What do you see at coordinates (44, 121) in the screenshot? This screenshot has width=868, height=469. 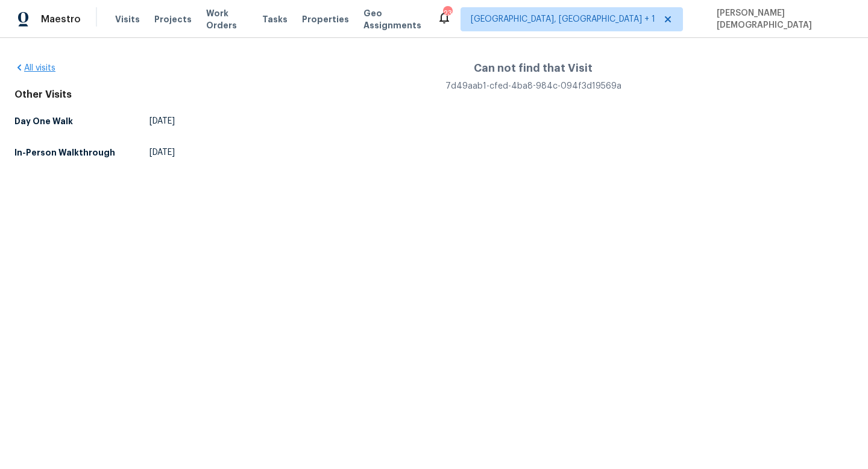 I see `h5: Day One Walk` at bounding box center [44, 121].